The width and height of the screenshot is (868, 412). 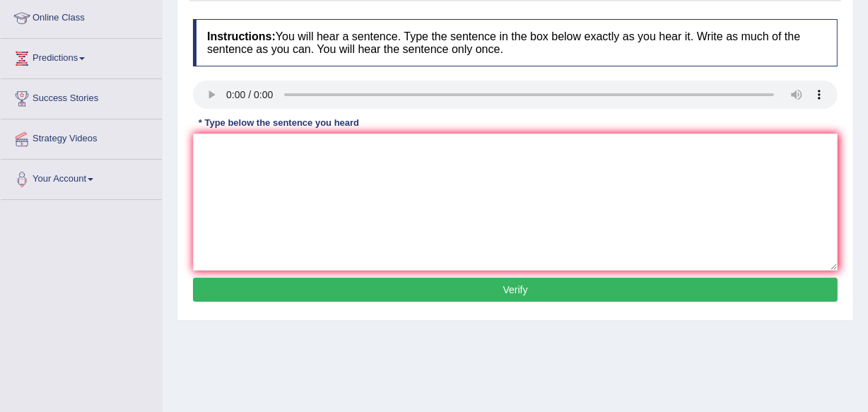 I want to click on div: * Type below the sentence you heard, so click(x=279, y=122).